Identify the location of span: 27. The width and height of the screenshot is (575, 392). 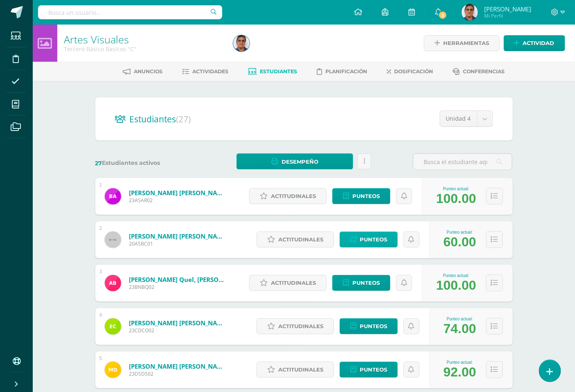
(99, 163).